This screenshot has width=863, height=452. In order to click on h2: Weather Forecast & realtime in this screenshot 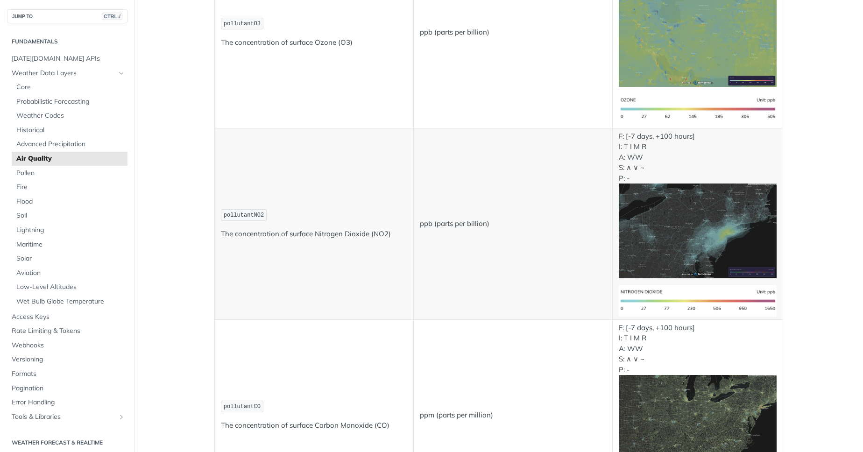, I will do `click(67, 443)`.